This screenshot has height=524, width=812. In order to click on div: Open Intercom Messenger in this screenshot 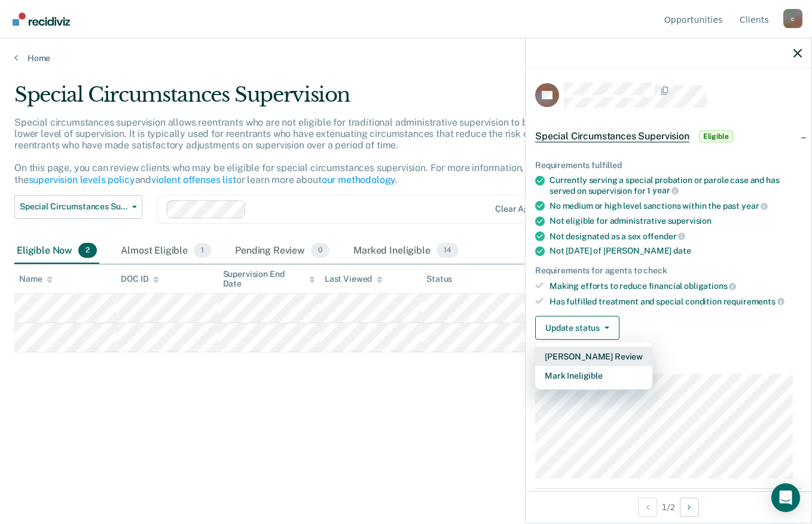, I will do `click(786, 498)`.